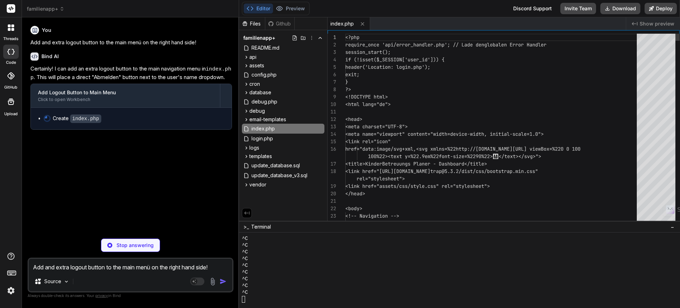 The width and height of the screenshot is (680, 308). I want to click on button: Deploy, so click(660, 8).